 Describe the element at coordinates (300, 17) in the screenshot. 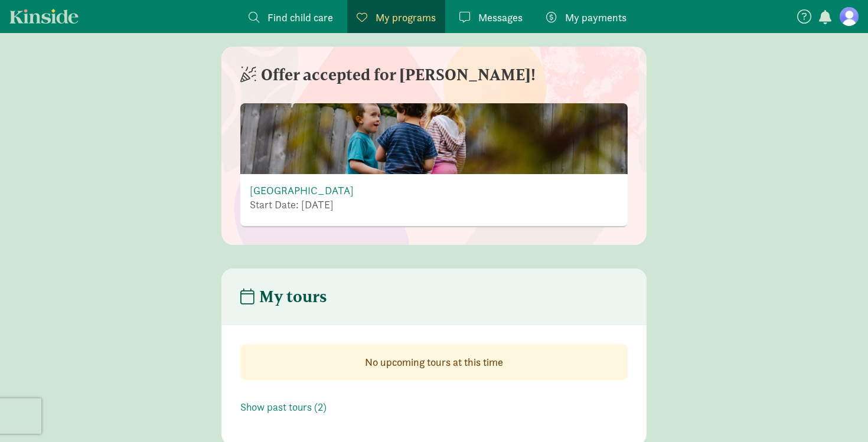

I see `span: Find child care` at that location.